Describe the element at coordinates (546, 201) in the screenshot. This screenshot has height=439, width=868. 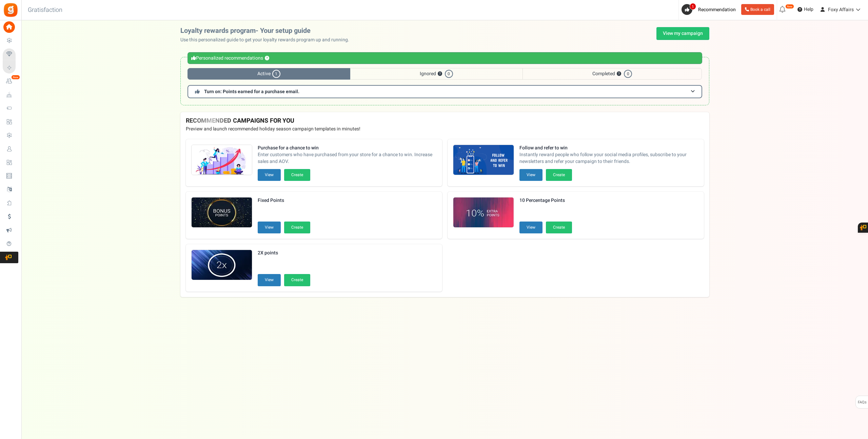
I see `strong: 10 Percentage Points` at that location.